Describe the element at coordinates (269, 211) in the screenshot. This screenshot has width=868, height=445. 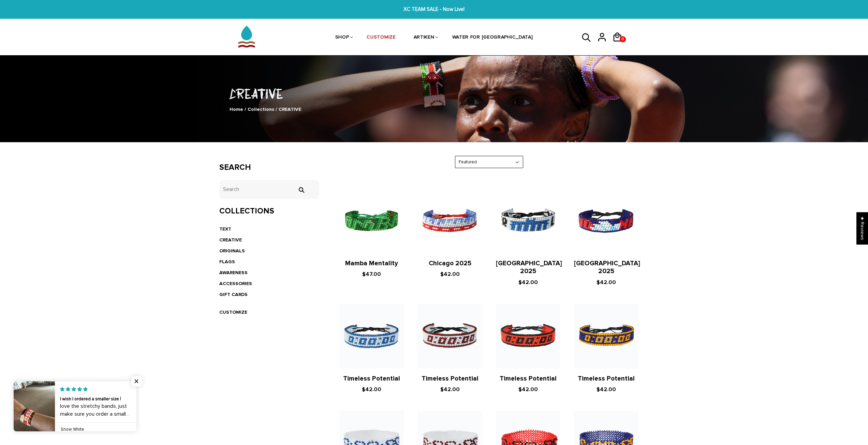
I see `h3: Collections` at that location.